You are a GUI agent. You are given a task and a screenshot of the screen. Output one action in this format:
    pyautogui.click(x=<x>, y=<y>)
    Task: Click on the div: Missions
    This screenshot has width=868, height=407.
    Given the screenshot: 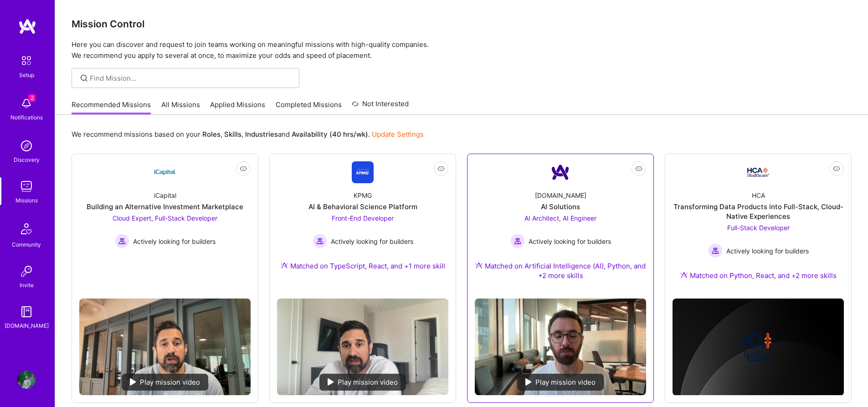 What is the action you would take?
    pyautogui.click(x=27, y=200)
    